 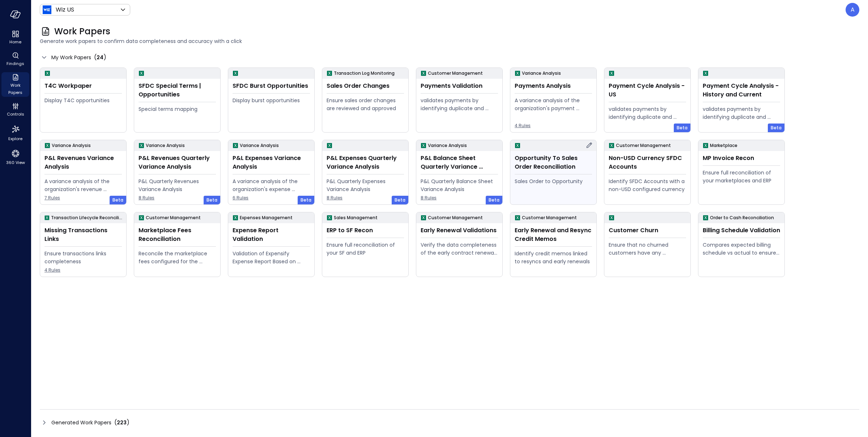 I want to click on div: Home, so click(x=15, y=38).